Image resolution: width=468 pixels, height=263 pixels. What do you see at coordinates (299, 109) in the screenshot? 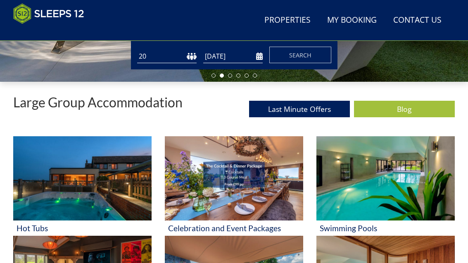
I see `a: Last Minute Offers` at bounding box center [299, 109].